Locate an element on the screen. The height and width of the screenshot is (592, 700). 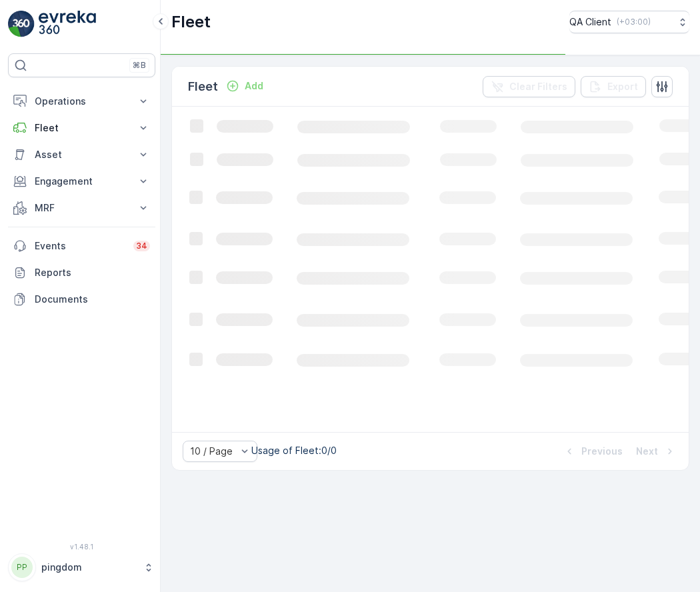
a: Events34 is located at coordinates (82, 246).